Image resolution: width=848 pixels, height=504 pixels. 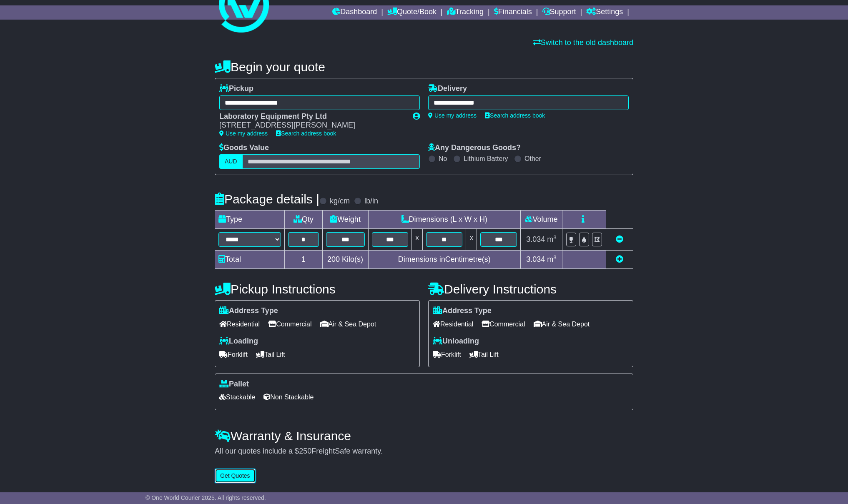 What do you see at coordinates (620, 259) in the screenshot?
I see `a: Add new item` at bounding box center [620, 259].